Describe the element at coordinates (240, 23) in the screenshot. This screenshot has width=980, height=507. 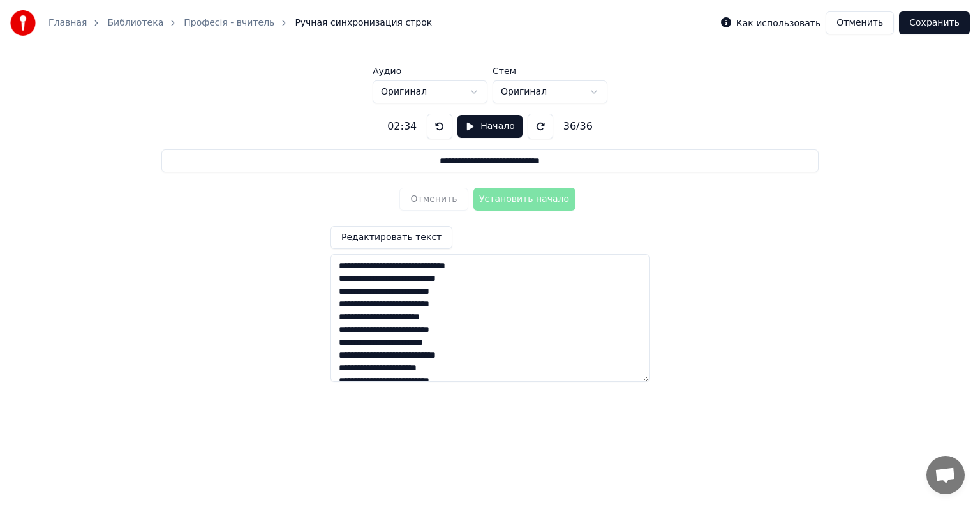
I see `nav: breadcrumb` at that location.